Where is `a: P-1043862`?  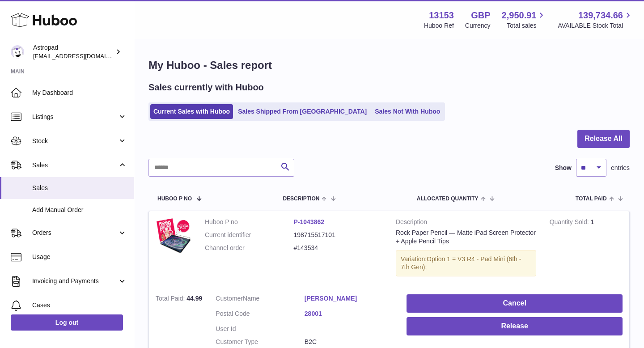
a: P-1043862 is located at coordinates (309, 222).